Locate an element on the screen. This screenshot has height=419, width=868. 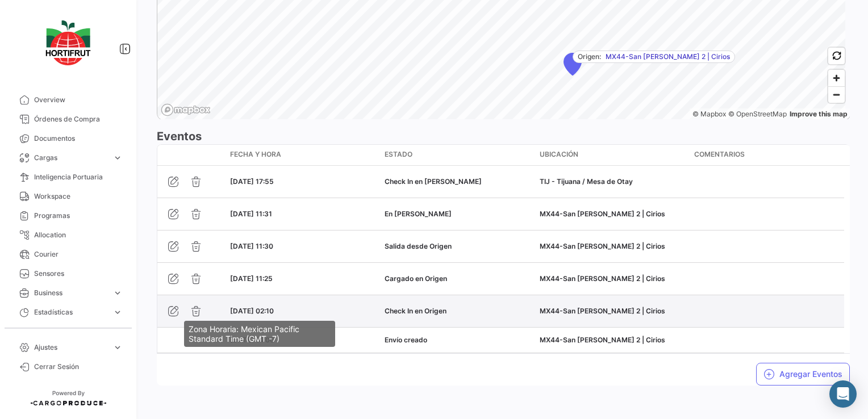
span: Sensores is located at coordinates (78, 274).